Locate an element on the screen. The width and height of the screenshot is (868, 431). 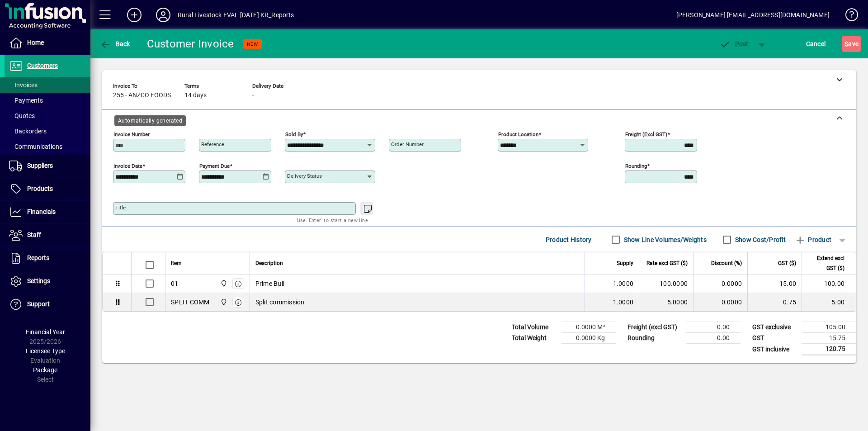
div: 5.0000 is located at coordinates (666, 302).